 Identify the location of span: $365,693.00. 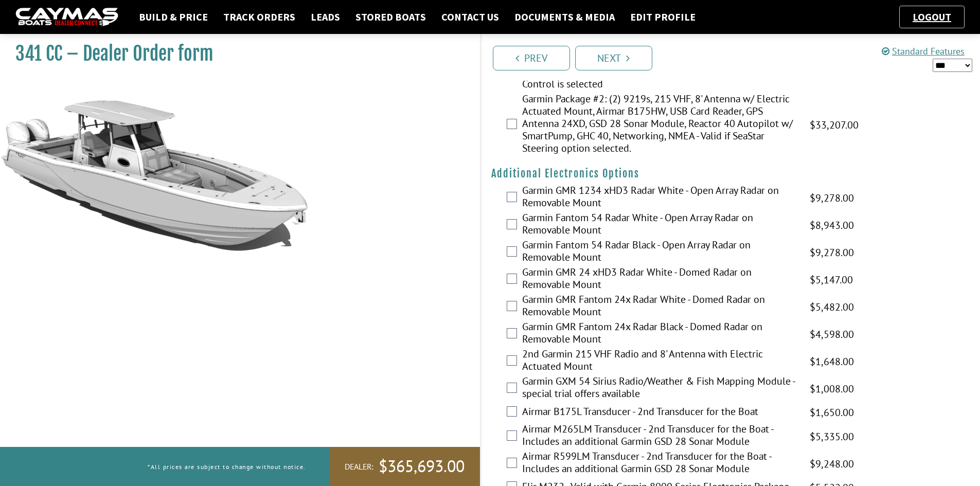
(421, 466).